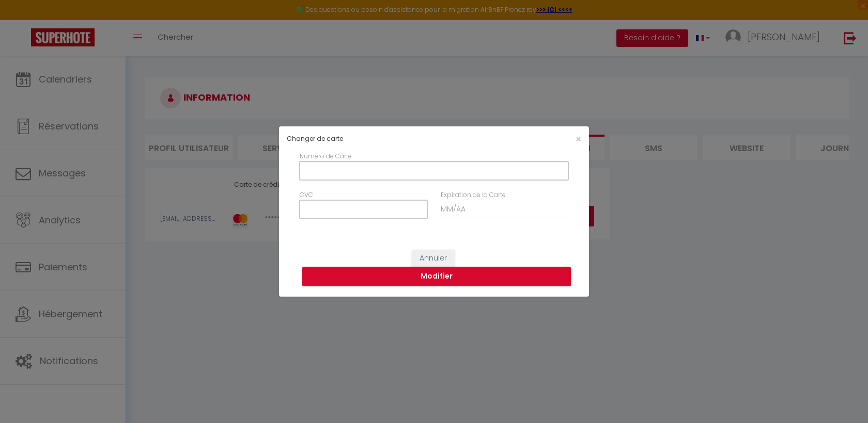 The image size is (868, 423). I want to click on label: CVC, so click(306, 195).